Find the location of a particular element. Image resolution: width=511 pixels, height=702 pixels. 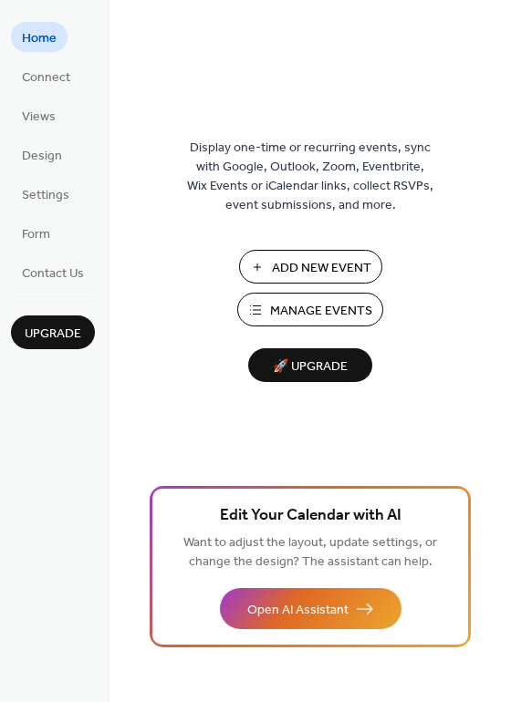

span: Display one-time or recurring events, sync with Google, Outlook, Zoom, Eventbrite, Wix Events or ... is located at coordinates (310, 177).